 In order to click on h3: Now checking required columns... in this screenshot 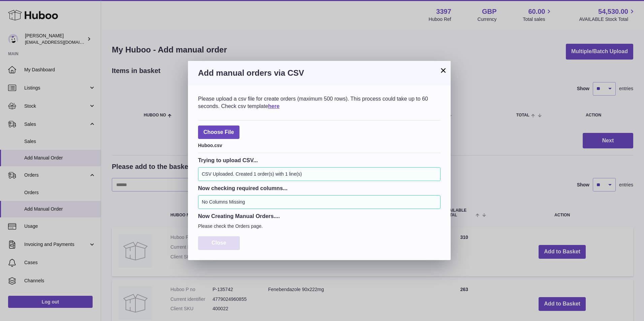, I will do `click(319, 188)`.